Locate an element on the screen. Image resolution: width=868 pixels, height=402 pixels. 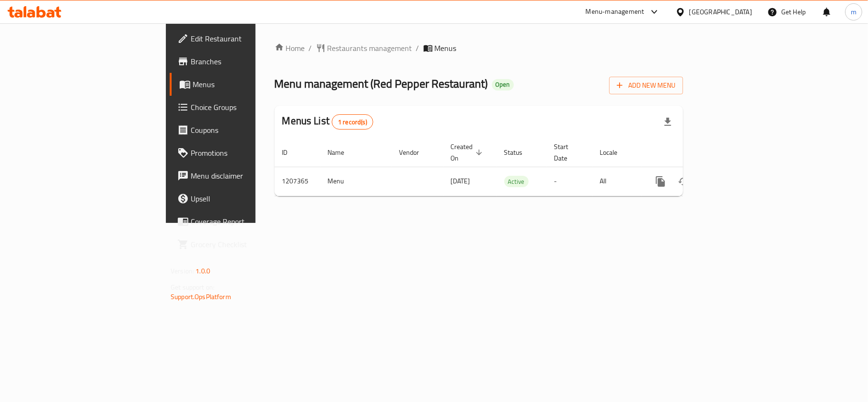
span: Created On is located at coordinates (468, 152).